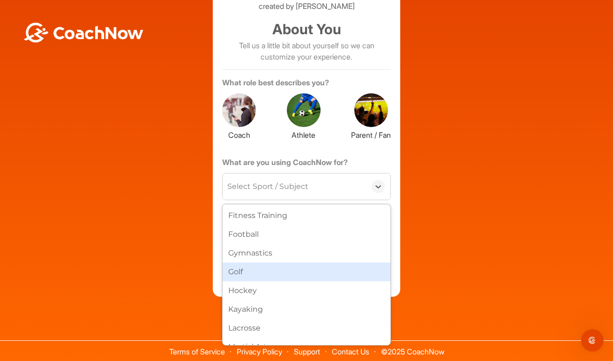 Image resolution: width=613 pixels, height=361 pixels. Describe the element at coordinates (306, 29) in the screenshot. I see `h1: About You` at that location.